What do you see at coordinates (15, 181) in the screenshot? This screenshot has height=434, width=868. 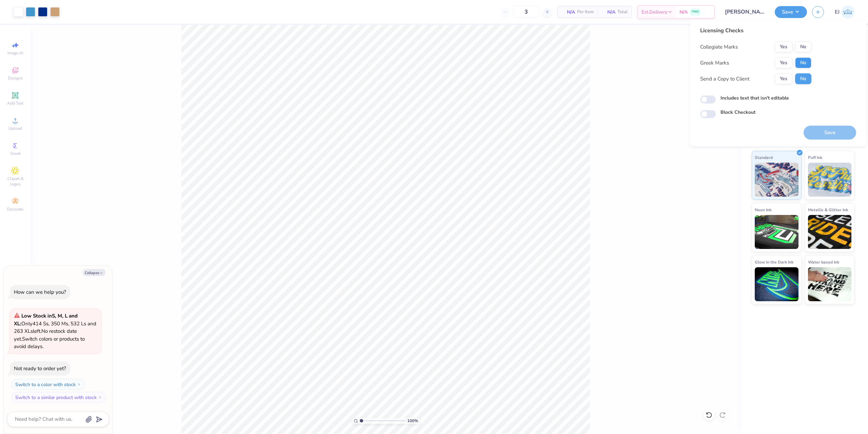 I see `span: Clipart & logos` at bounding box center [15, 181].